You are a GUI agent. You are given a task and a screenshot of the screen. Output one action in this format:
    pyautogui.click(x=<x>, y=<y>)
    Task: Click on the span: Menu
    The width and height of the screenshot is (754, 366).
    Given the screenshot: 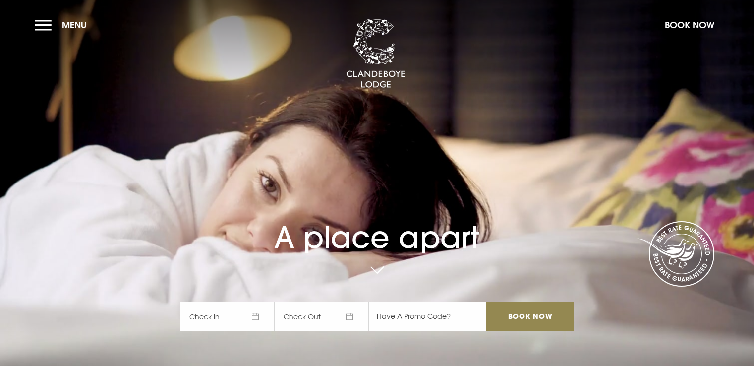 What is the action you would take?
    pyautogui.click(x=74, y=25)
    